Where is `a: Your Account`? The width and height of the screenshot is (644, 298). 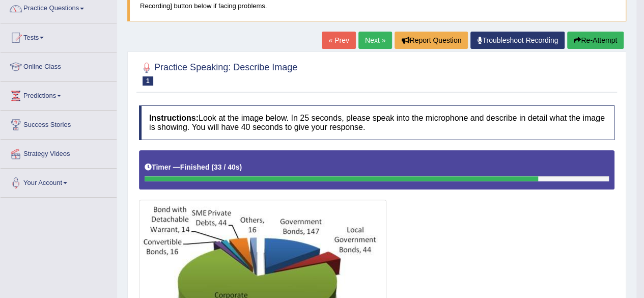
a: Your Account is located at coordinates (58, 181).